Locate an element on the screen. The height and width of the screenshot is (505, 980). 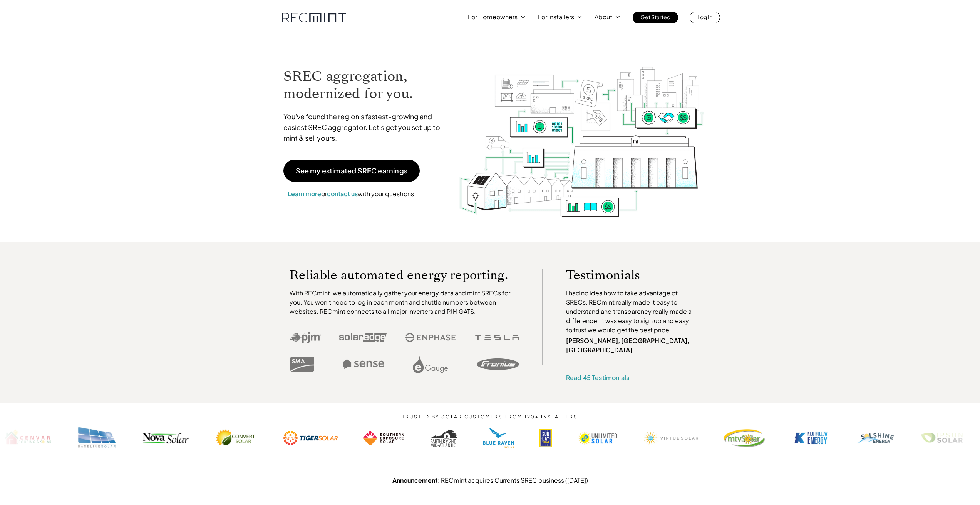
p: For Homeowners is located at coordinates (492, 17).